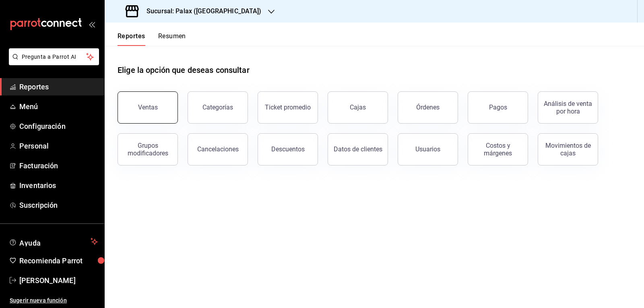 The width and height of the screenshot is (644, 308). Describe the element at coordinates (152, 39) in the screenshot. I see `div: navigation tabs` at that location.